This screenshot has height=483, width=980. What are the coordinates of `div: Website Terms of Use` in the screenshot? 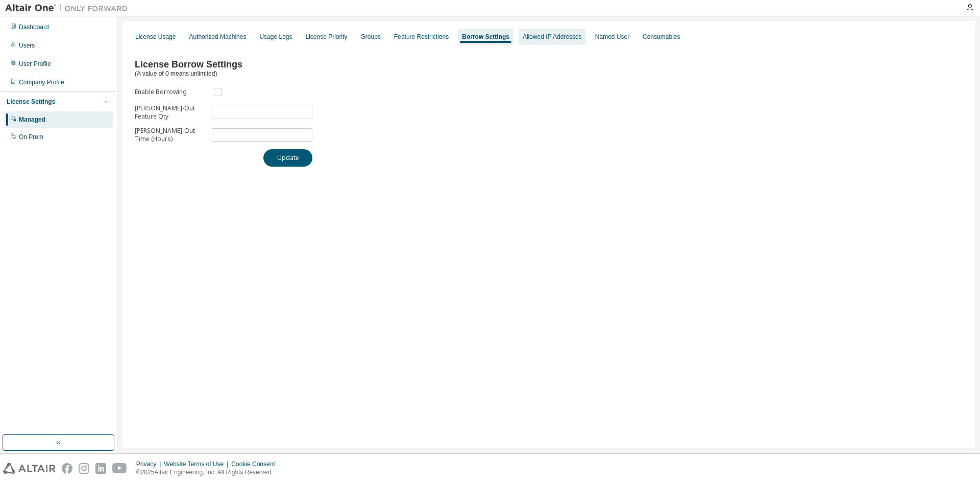 It's located at (198, 464).